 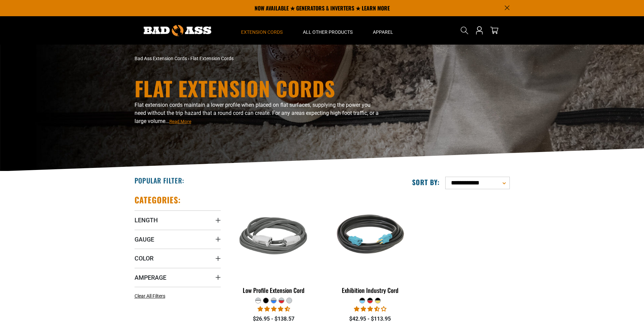 What do you see at coordinates (146, 220) in the screenshot?
I see `span: Length` at bounding box center [146, 220].